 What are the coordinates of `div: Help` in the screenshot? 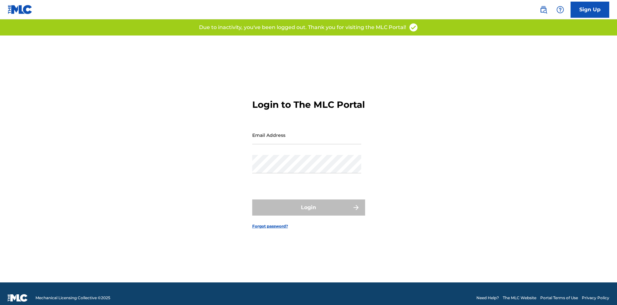 It's located at (561, 10).